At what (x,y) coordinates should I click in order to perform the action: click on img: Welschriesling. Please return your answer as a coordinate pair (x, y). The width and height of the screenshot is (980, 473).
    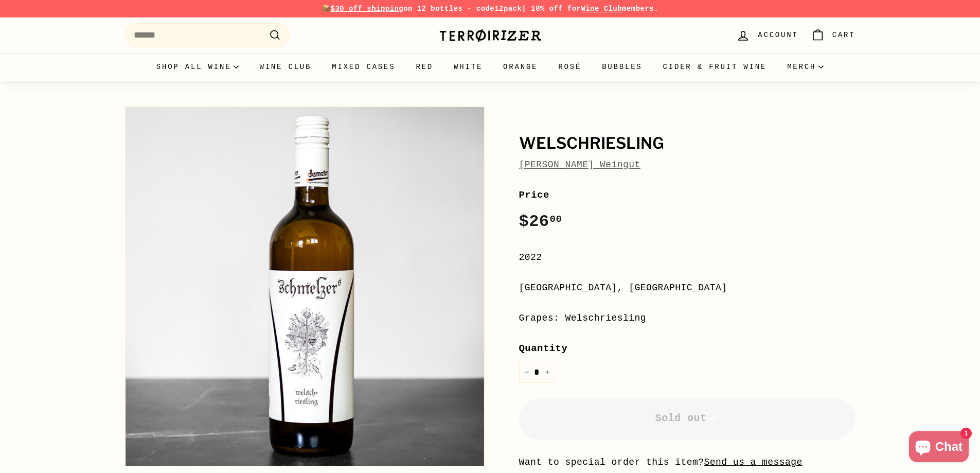
    Looking at the image, I should click on (305, 286).